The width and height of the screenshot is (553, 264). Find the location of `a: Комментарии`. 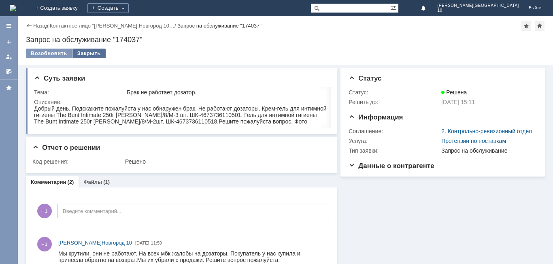

a: Комментарии is located at coordinates (49, 182).